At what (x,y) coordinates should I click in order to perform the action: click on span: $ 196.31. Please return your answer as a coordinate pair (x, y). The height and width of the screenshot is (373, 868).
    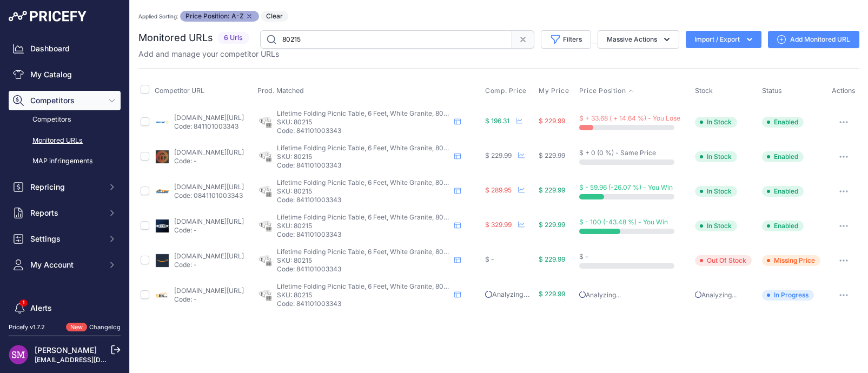
    Looking at the image, I should click on (497, 120).